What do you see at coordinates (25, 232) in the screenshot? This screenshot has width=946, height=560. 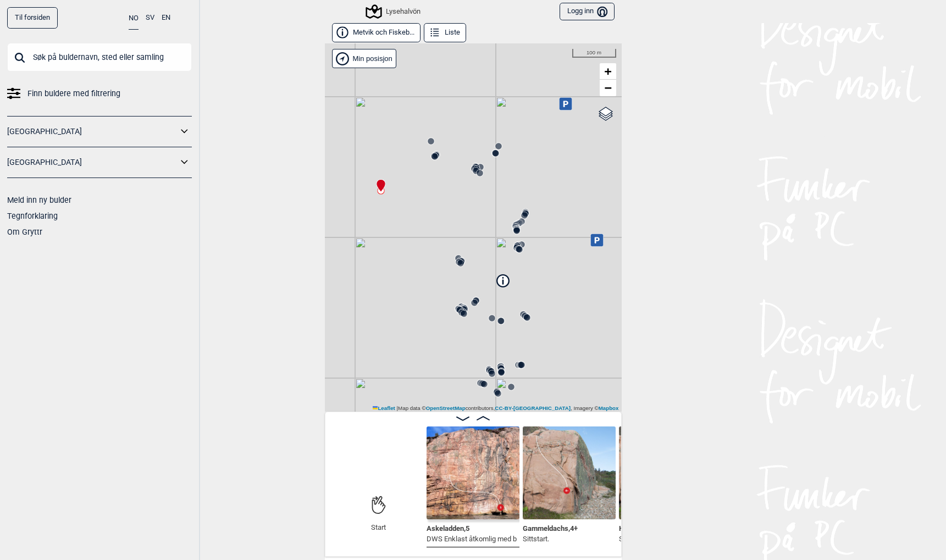 I see `a: Om Gryttr` at bounding box center [25, 232].